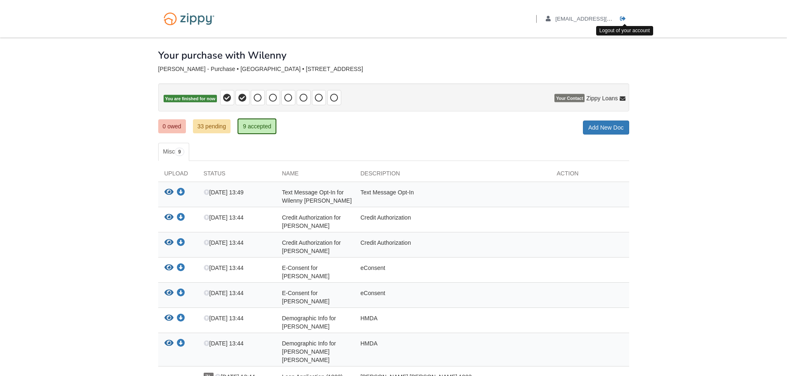 This screenshot has width=787, height=376. I want to click on a: Download Demographic Info for Wilenny Albina Roidriguez Salgado, so click(181, 319).